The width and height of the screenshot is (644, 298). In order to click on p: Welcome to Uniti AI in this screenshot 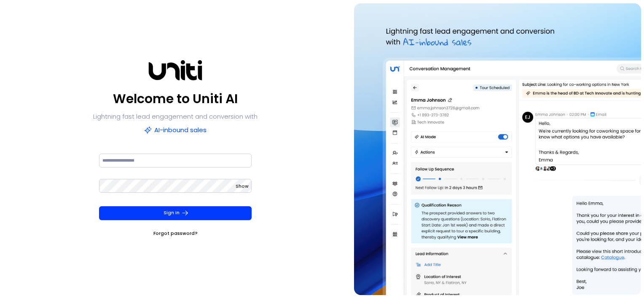, I will do `click(175, 99)`.